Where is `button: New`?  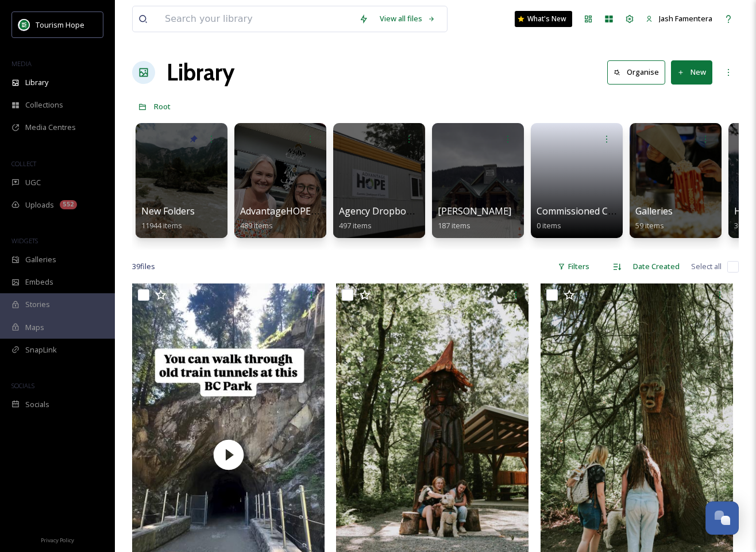 button: New is located at coordinates (692, 72).